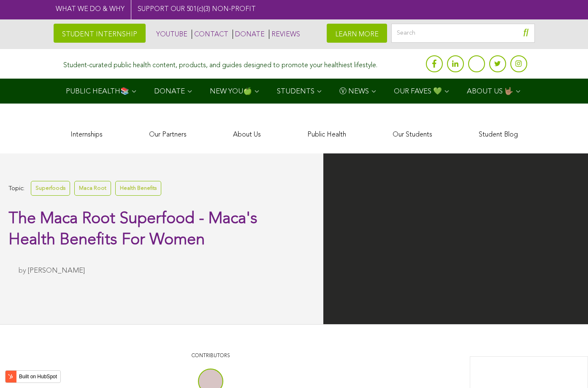 Image resolution: width=588 pixels, height=388 pixels. I want to click on span: NEW YOU🍏, so click(231, 91).